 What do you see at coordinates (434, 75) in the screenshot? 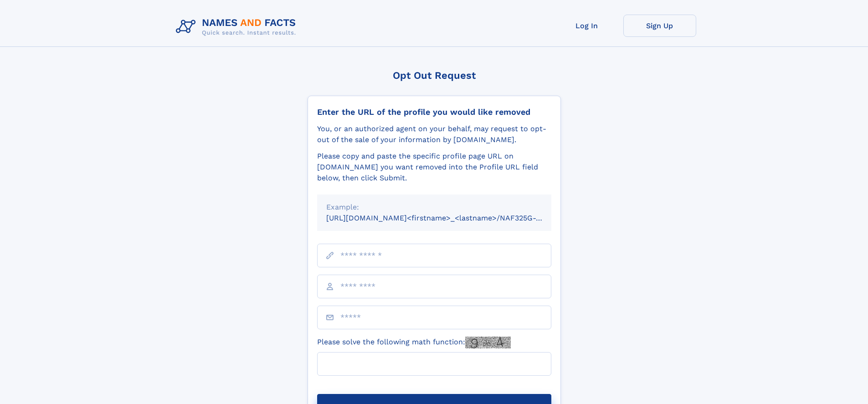
I see `div: Opt Out Request` at bounding box center [434, 75].